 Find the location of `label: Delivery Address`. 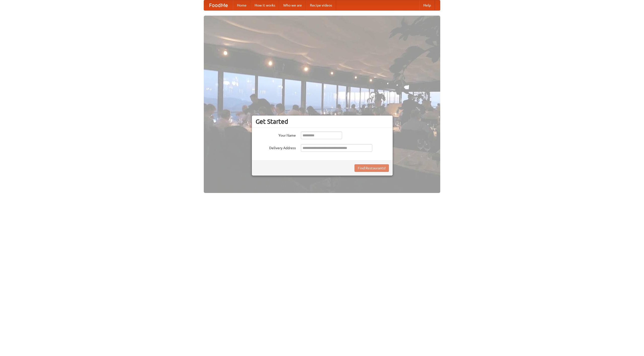

label: Delivery Address is located at coordinates (276, 147).